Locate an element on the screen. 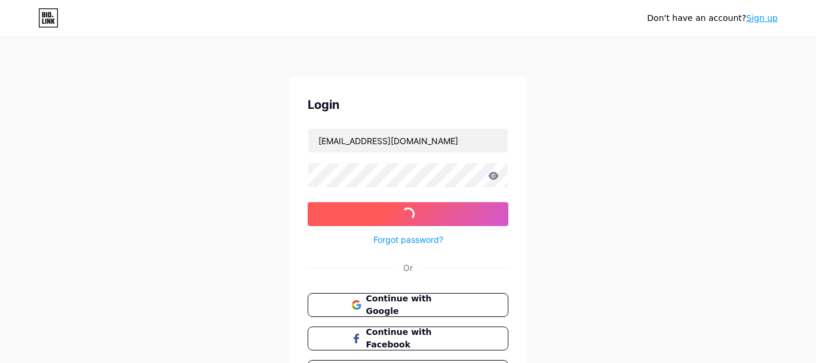 This screenshot has width=816, height=363. span: Continue with Google is located at coordinates (415, 305).